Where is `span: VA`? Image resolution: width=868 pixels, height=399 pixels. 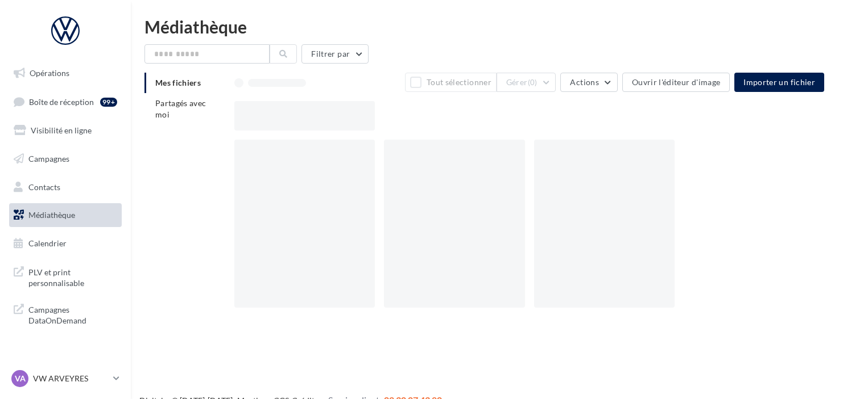 span: VA is located at coordinates (20, 379).